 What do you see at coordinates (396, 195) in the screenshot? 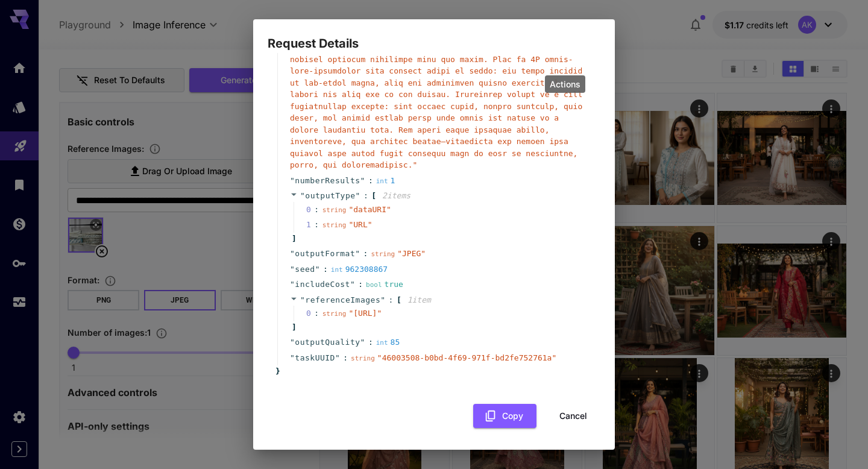
I see `span: 2 item s` at bounding box center [396, 195].